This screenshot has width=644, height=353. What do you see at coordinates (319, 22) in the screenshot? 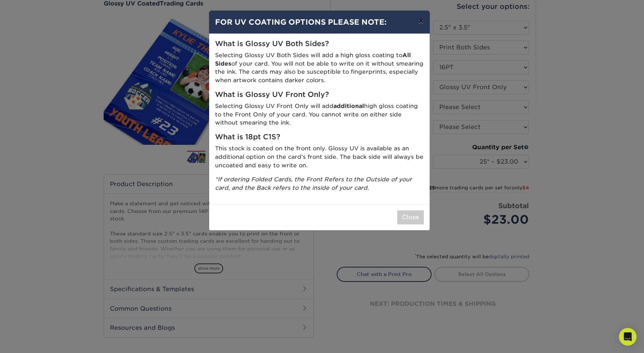
I see `h4: FOR UV COATING OPTIONS PLEASE NOTE:` at bounding box center [319, 22].